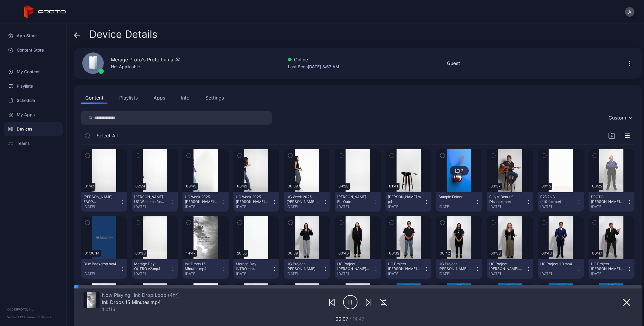 The width and height of the screenshot is (644, 326). I want to click on div: Content Store, so click(33, 50).